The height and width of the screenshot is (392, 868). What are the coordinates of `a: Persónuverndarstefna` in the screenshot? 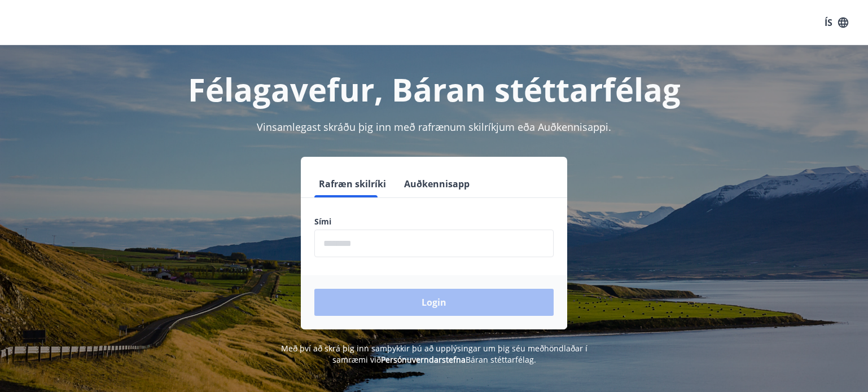 It's located at (423, 359).